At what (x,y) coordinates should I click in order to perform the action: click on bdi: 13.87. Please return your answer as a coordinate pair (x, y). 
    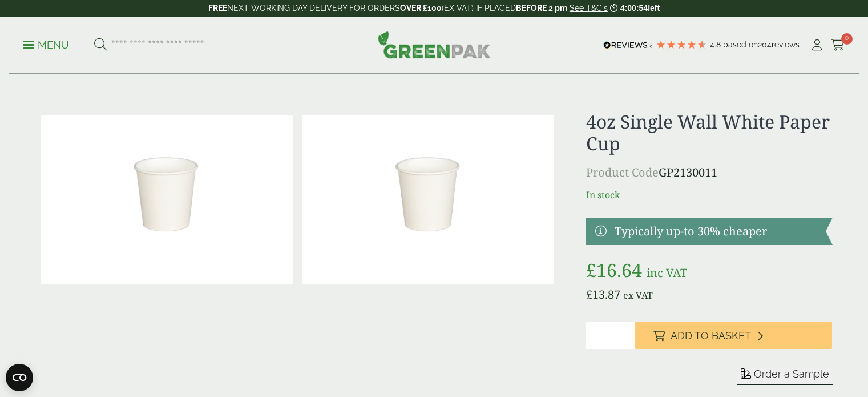
    Looking at the image, I should click on (603, 294).